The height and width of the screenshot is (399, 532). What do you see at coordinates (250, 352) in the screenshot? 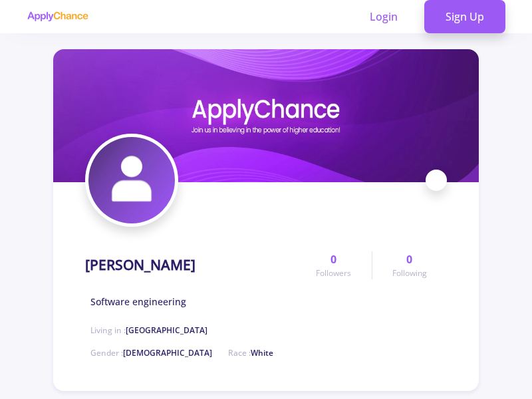
I see `span: Race :` at bounding box center [250, 352].